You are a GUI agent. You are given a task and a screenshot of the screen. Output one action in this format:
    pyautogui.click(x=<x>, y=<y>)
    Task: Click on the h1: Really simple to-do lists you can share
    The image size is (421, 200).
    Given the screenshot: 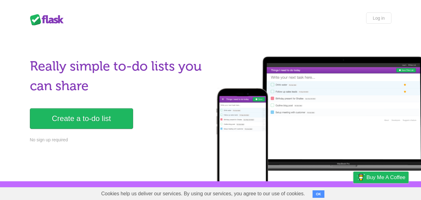 What is the action you would take?
    pyautogui.click(x=118, y=76)
    